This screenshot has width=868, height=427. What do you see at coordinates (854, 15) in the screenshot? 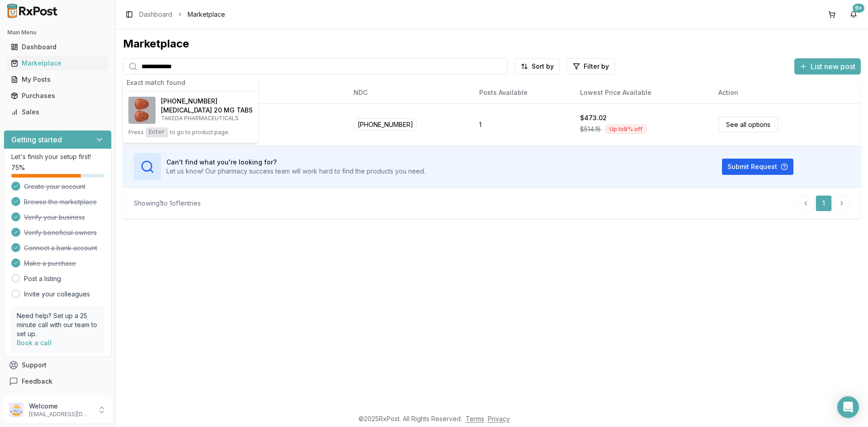
I see `button: 9+` at bounding box center [854, 15].